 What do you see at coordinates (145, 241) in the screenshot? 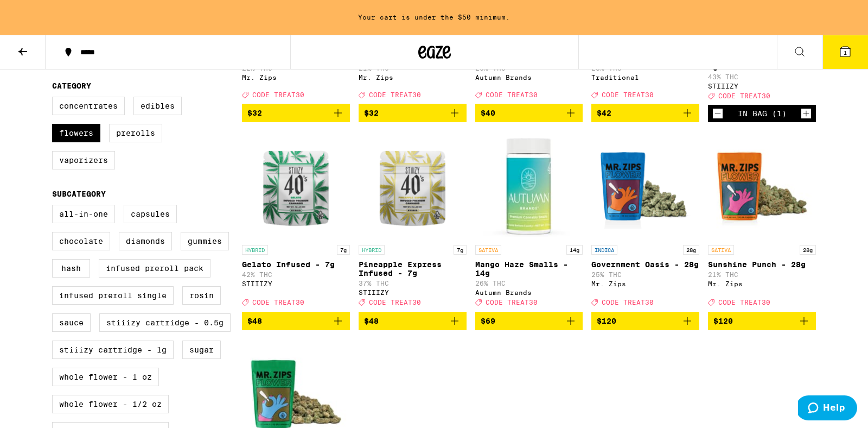
I see `label: Diamonds` at bounding box center [145, 241].